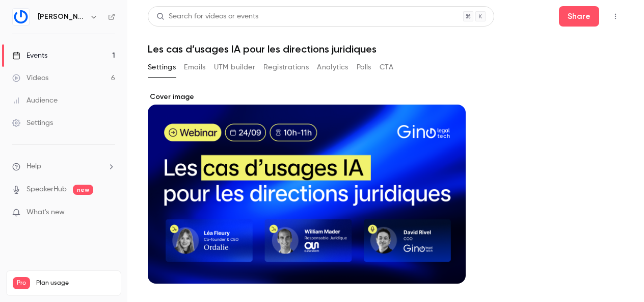 Image resolution: width=644 pixels, height=302 pixels. I want to click on button: Registrations, so click(286, 67).